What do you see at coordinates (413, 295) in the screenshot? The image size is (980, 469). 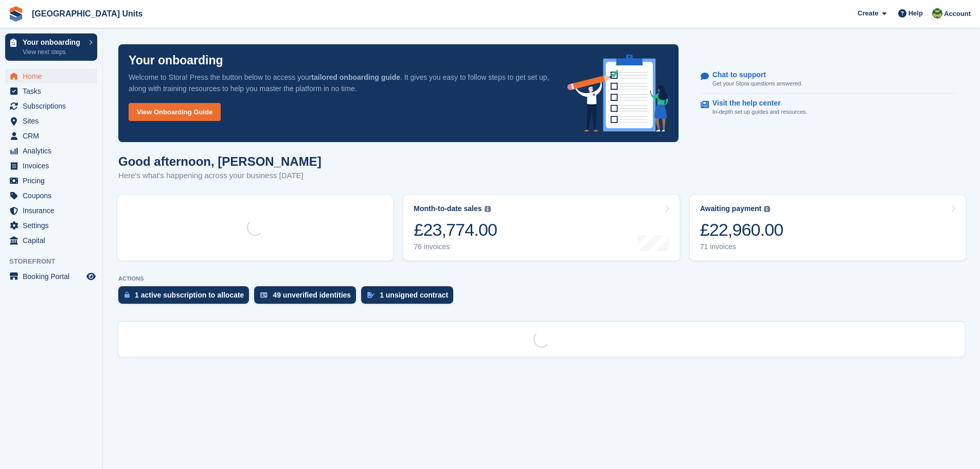 I see `div: 1 unsigned contract` at bounding box center [413, 295].